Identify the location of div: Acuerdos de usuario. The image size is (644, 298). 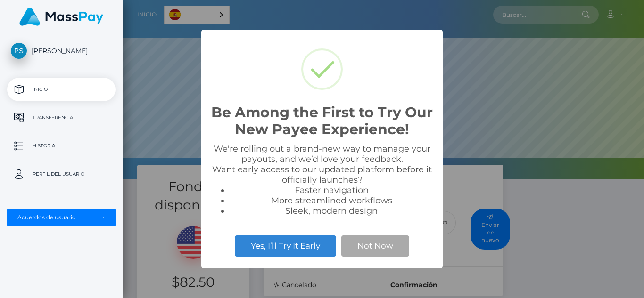
(56, 218).